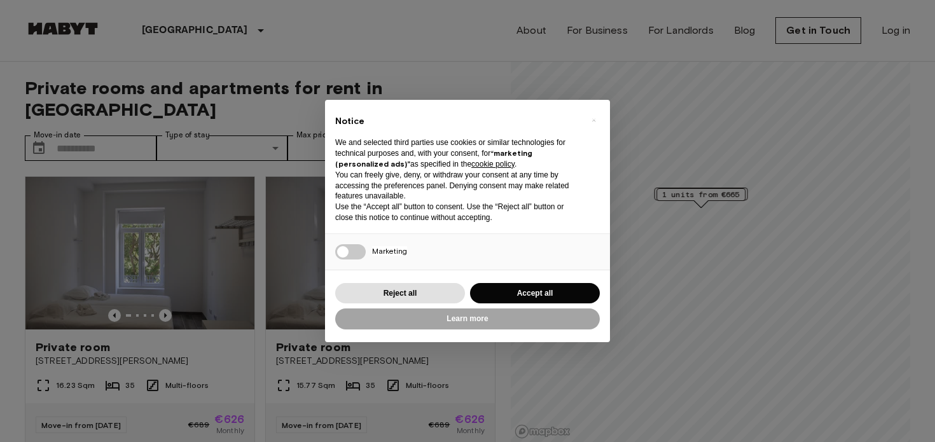 This screenshot has width=935, height=442. Describe the element at coordinates (467, 319) in the screenshot. I see `button: Learn more` at that location.